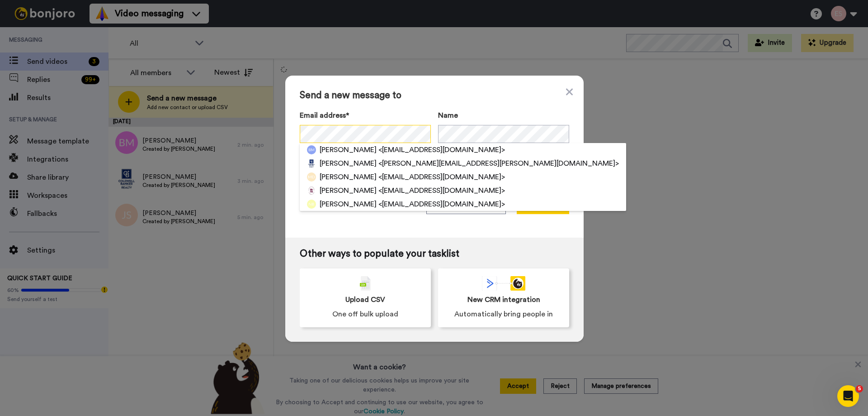  Describe the element at coordinates (312, 191) in the screenshot. I see `img: b8e89250-4a1e-429b-9202-b7722a4b1f59.jpg` at that location.